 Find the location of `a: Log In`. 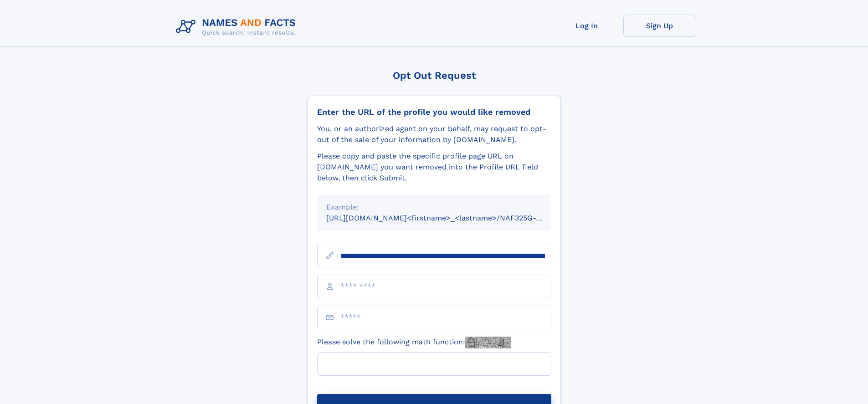

a: Log In is located at coordinates (587, 25).